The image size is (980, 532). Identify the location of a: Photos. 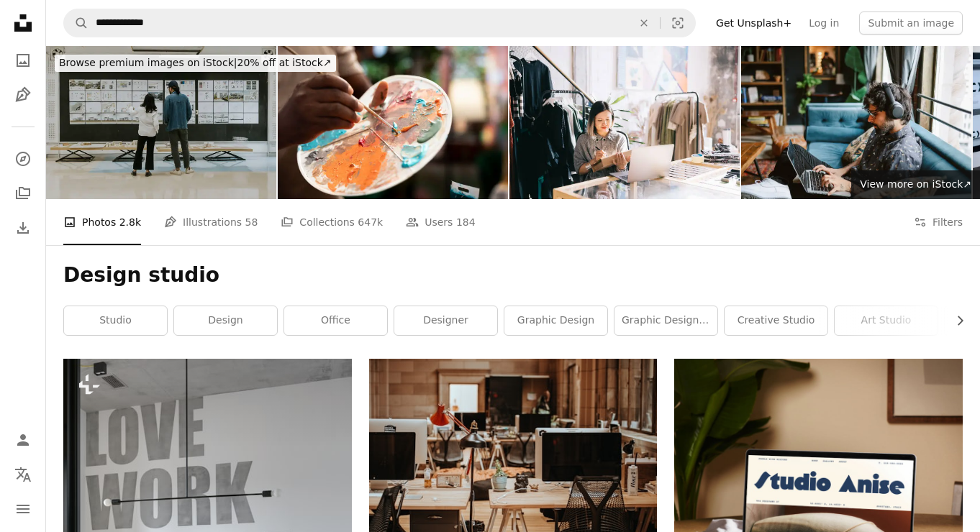
(23, 60).